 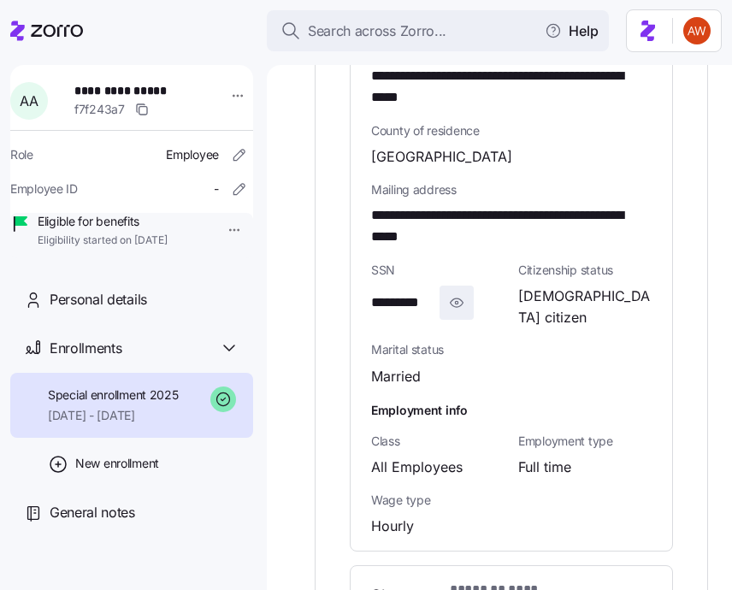 I want to click on span: Mailing address, so click(x=512, y=190).